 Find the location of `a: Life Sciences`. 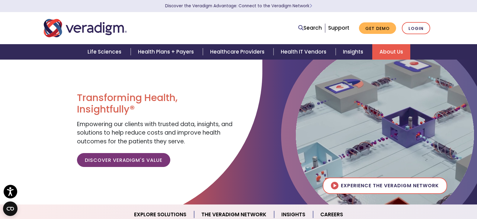

a: Life Sciences is located at coordinates (105, 52).